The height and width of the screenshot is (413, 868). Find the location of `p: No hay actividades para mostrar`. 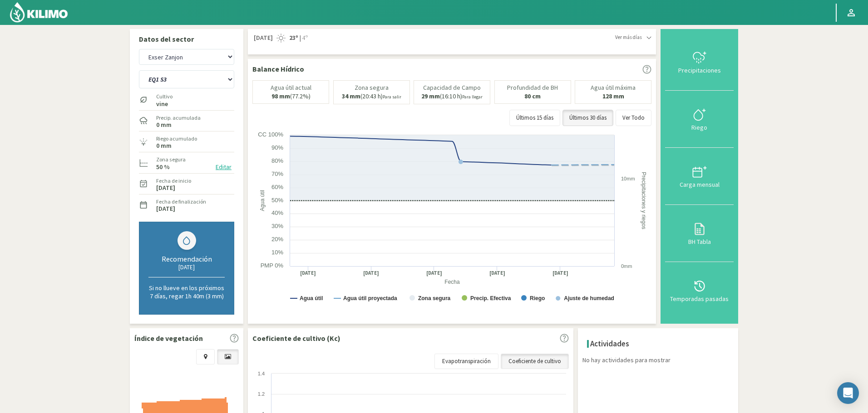

p: No hay actividades para mostrar is located at coordinates (660, 360).